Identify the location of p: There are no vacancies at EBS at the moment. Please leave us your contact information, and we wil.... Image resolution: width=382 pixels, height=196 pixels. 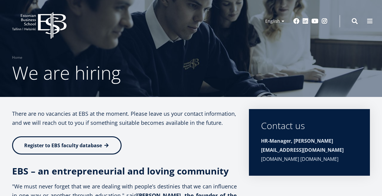
(124, 118).